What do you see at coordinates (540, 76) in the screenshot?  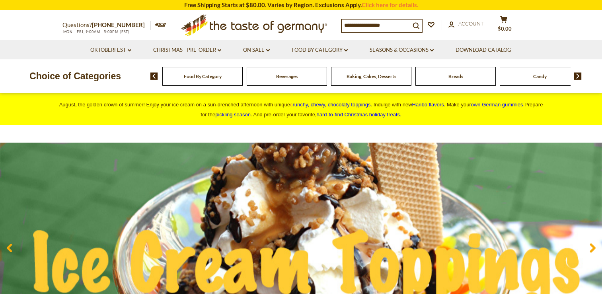 I see `a: Candy` at bounding box center [540, 76].